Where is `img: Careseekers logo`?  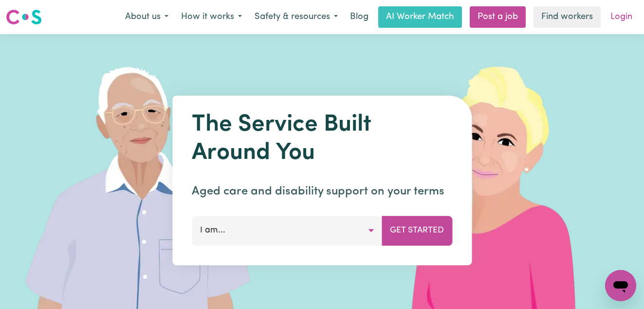
img: Careseekers logo is located at coordinates (24, 17).